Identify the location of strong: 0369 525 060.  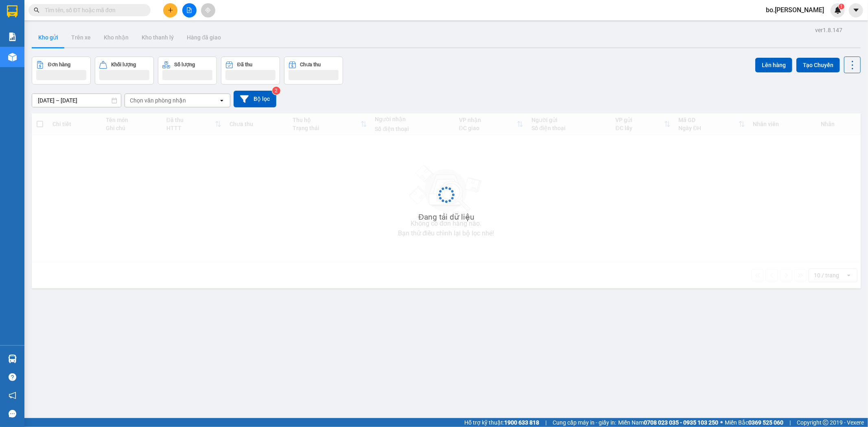
(766, 423).